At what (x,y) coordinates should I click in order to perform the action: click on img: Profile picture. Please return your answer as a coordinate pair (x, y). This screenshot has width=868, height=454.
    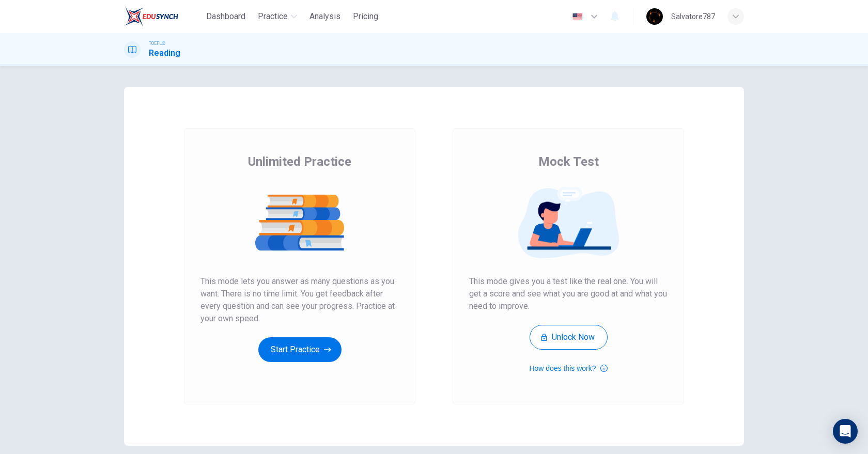
    Looking at the image, I should click on (654, 17).